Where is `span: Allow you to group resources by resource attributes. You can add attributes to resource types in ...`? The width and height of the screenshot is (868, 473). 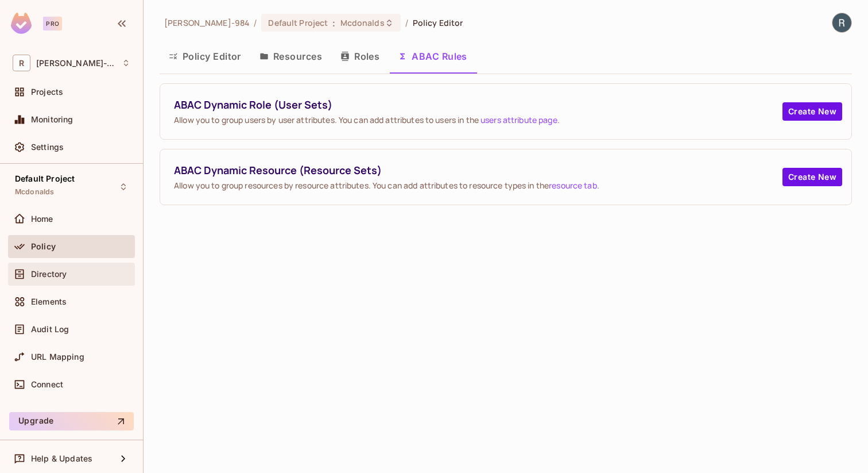 span: Allow you to group resources by resource attributes. You can add attributes to resource types in ... is located at coordinates (479, 185).